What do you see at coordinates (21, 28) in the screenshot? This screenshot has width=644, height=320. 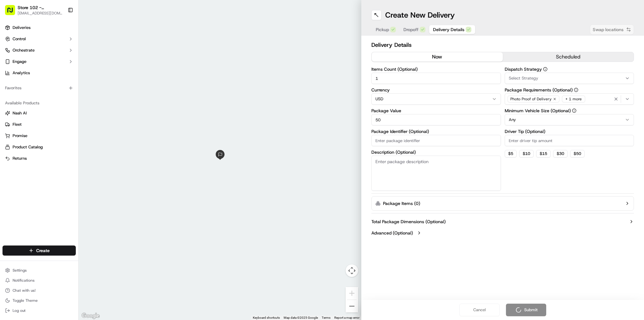 I see `span: Deliveries` at bounding box center [21, 28].